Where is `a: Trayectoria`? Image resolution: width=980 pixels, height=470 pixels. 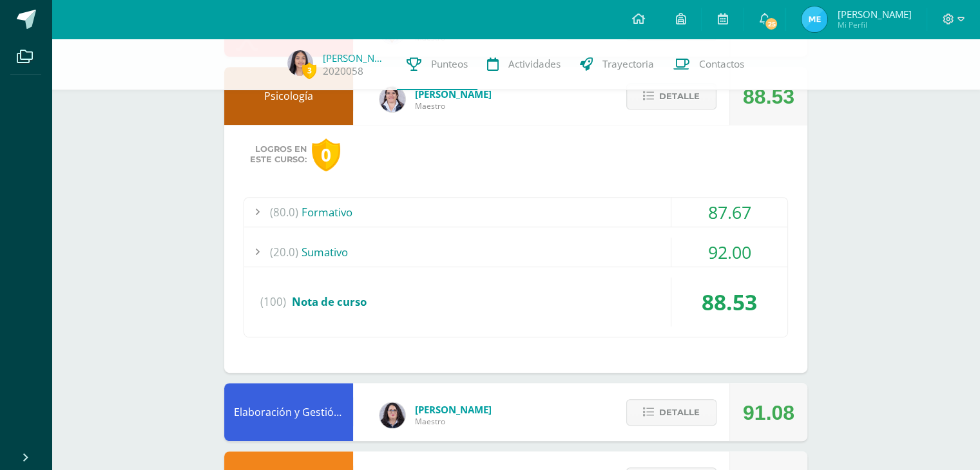
a: Trayectoria is located at coordinates (616, 65).